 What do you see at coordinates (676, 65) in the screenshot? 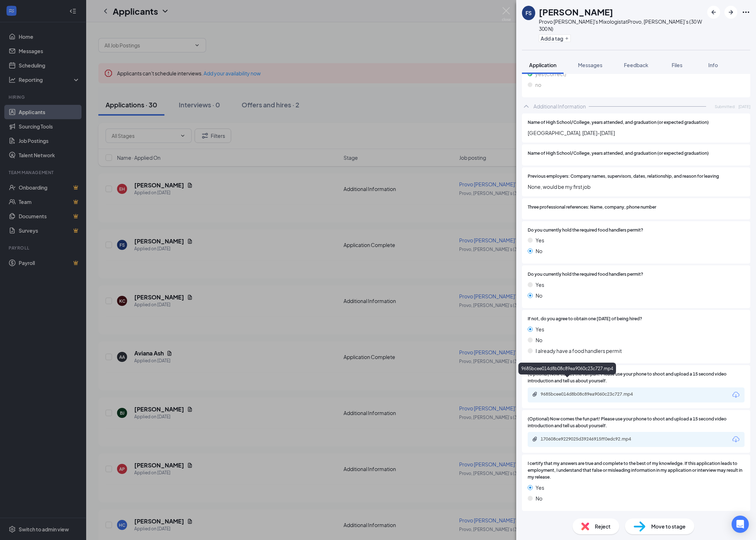
I see `span: Files` at bounding box center [676, 65].